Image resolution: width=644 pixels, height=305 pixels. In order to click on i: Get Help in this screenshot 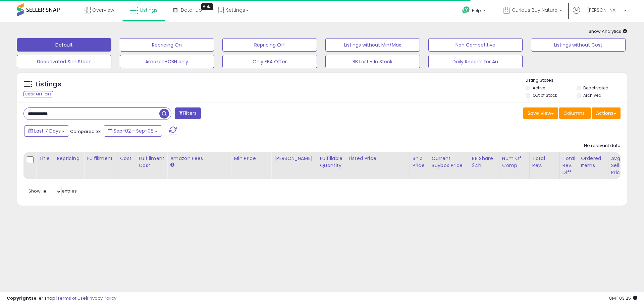, I will do `click(466, 10)`.